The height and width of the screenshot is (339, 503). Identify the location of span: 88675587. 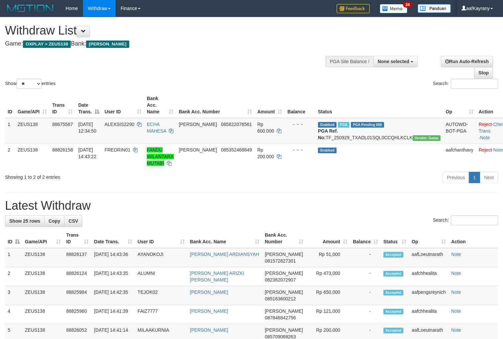
(62, 124).